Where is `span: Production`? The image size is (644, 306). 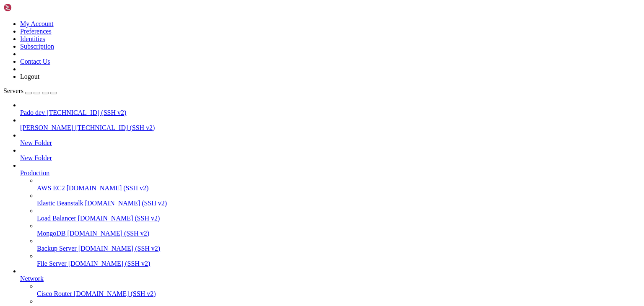 span: Production is located at coordinates (35, 173).